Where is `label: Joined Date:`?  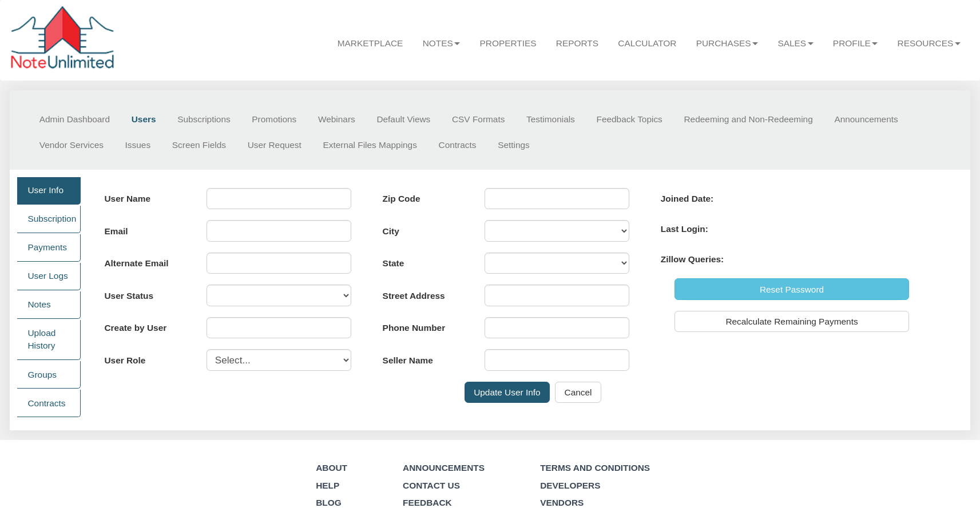 label: Joined Date: is located at coordinates (729, 196).